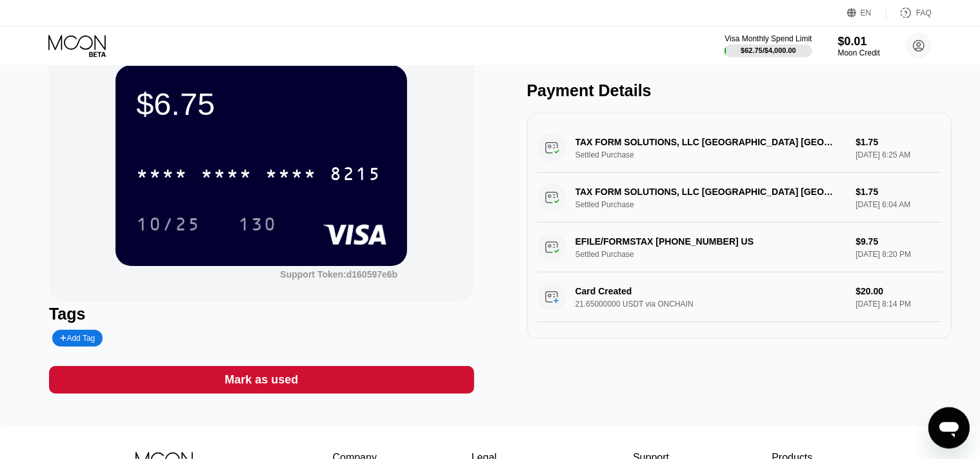  I want to click on div: Visa Monthly Spend Limit, so click(767, 39).